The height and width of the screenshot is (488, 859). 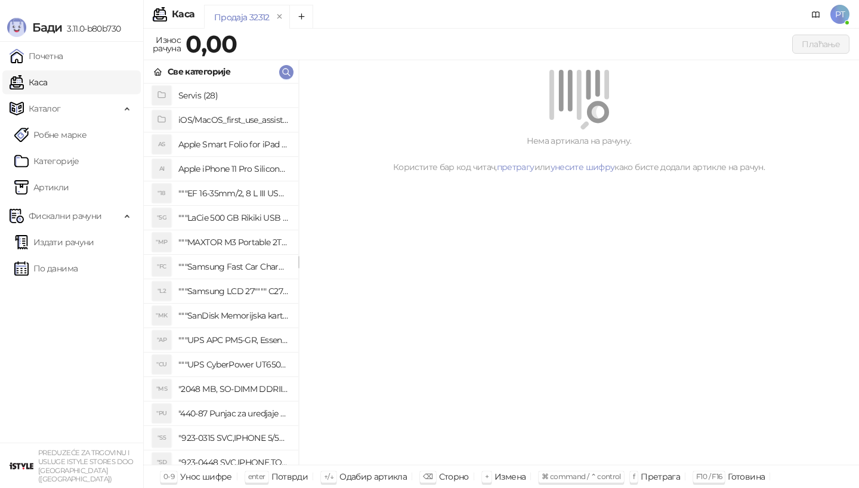 What do you see at coordinates (821, 44) in the screenshot?
I see `button: Плаћање` at bounding box center [821, 44].